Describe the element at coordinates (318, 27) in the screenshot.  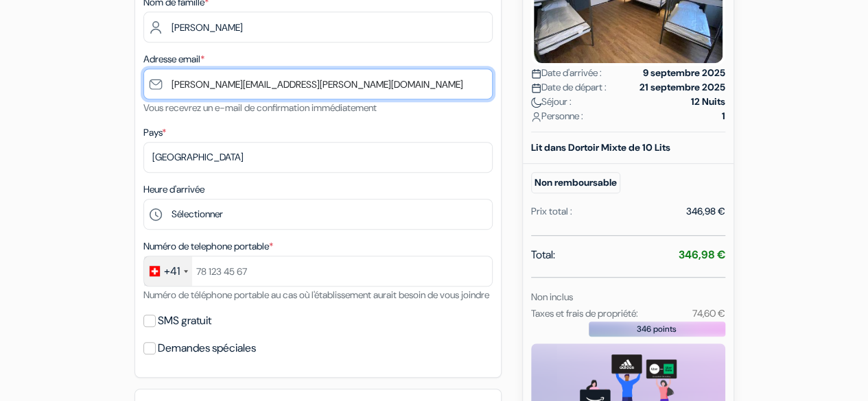
I see `input: Entrer le nom de famille` at that location.